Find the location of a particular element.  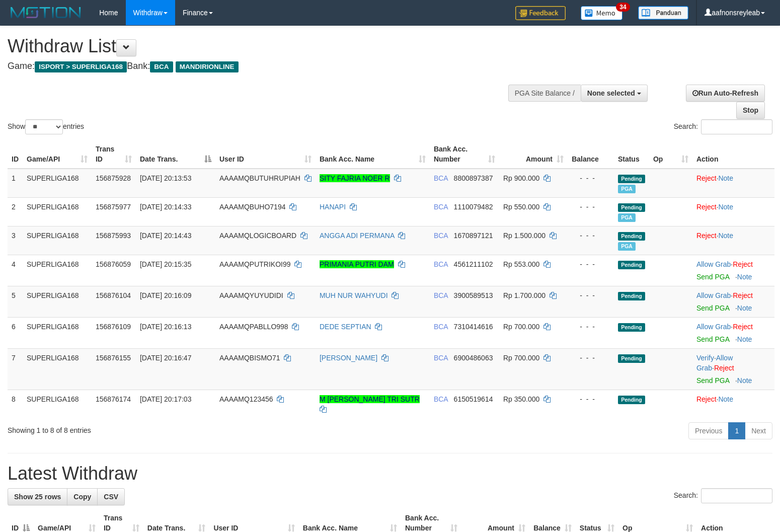

span: Copy 4561211102 to clipboard is located at coordinates (474, 265).